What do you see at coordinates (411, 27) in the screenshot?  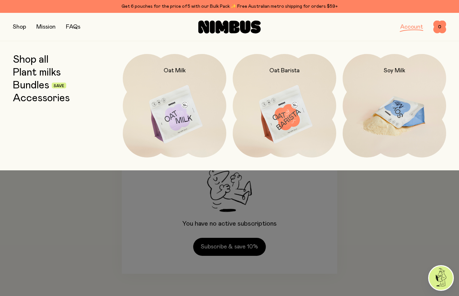 I see `a: Account` at bounding box center [411, 27].